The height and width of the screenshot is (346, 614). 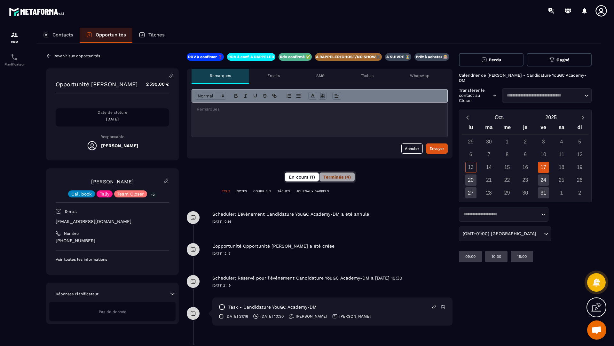 I want to click on div: 3, so click(x=543, y=142).